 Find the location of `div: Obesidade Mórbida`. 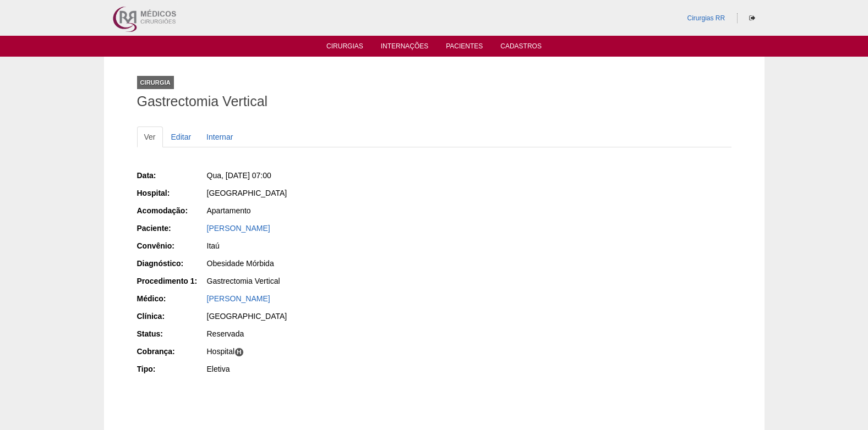

div: Obesidade Mórbida is located at coordinates (316, 264).